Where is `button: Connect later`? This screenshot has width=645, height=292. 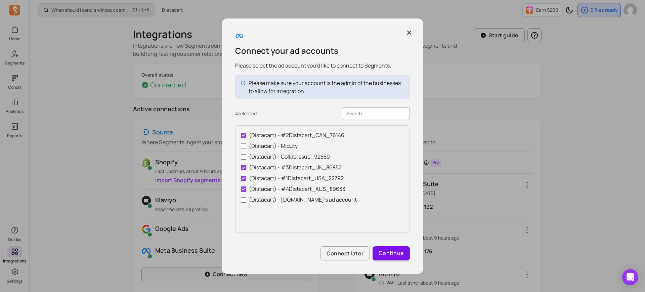
button: Connect later is located at coordinates (345, 253).